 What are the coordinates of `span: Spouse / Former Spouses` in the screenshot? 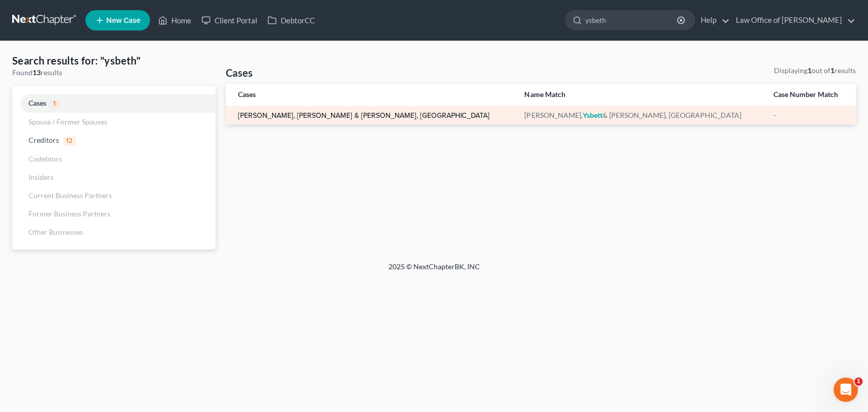 It's located at (68, 122).